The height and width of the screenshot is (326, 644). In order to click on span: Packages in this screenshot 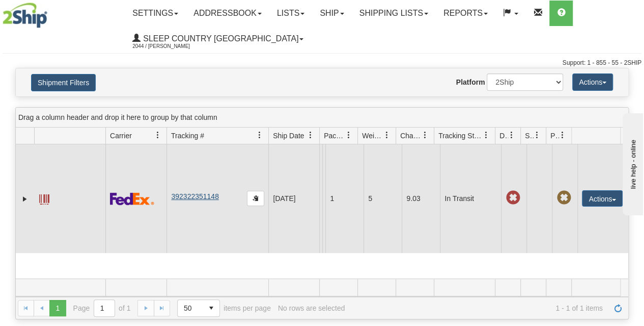, I will do `click(334, 135)`.